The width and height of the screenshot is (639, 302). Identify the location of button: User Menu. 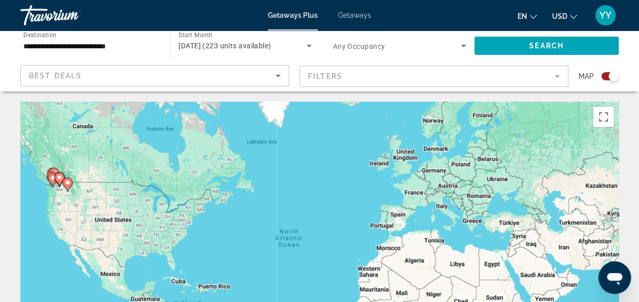
(605, 15).